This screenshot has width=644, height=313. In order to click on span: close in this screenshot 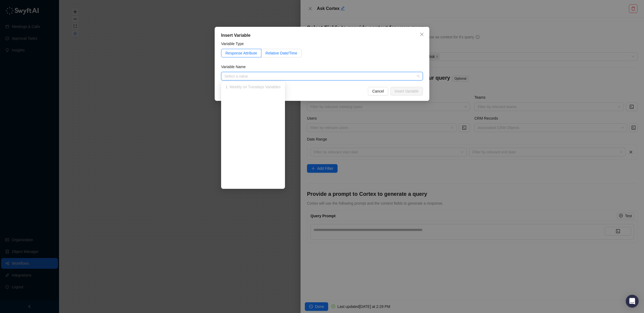, I will do `click(422, 34)`.